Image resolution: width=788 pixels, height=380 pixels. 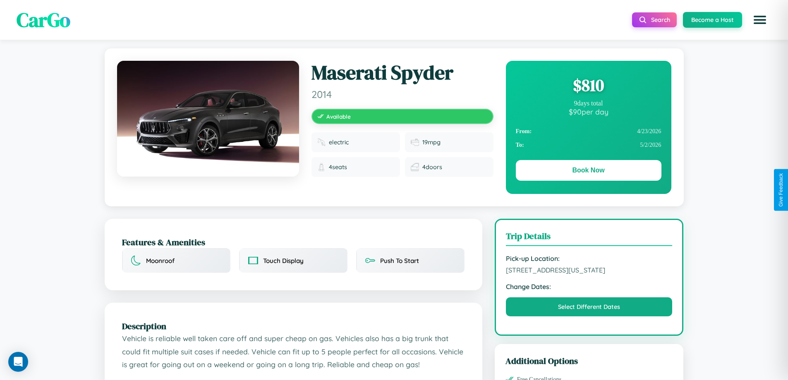 What do you see at coordinates (589, 145) in the screenshot?
I see `div: 5 / 2 / 2026` at bounding box center [589, 145].